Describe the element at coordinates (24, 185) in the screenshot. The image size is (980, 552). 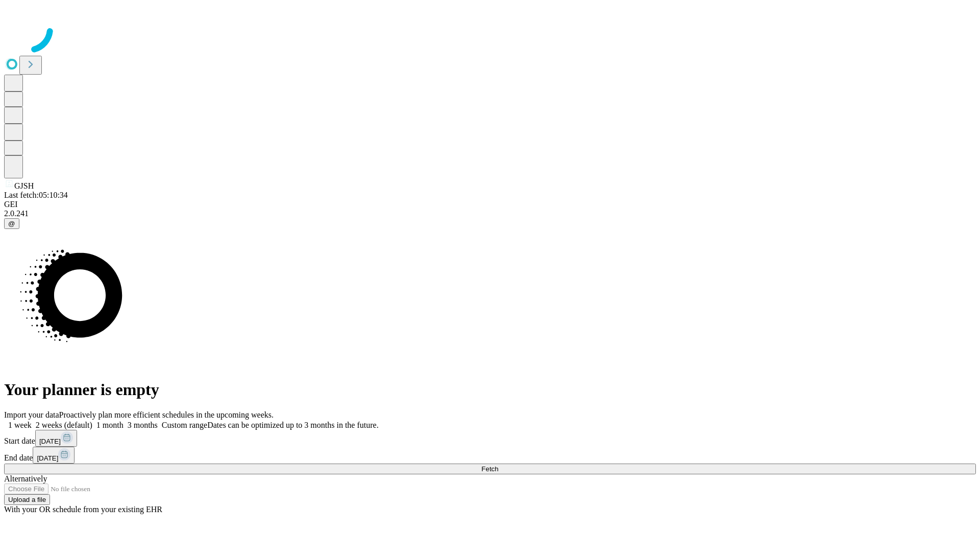
I see `span: GJSH` at that location.